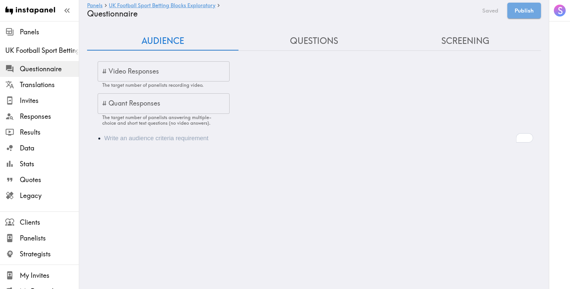 The height and width of the screenshot is (289, 570). Describe the element at coordinates (42, 50) in the screenshot. I see `span: UK Football Sport Betting Blocks Exploratory` at that location.